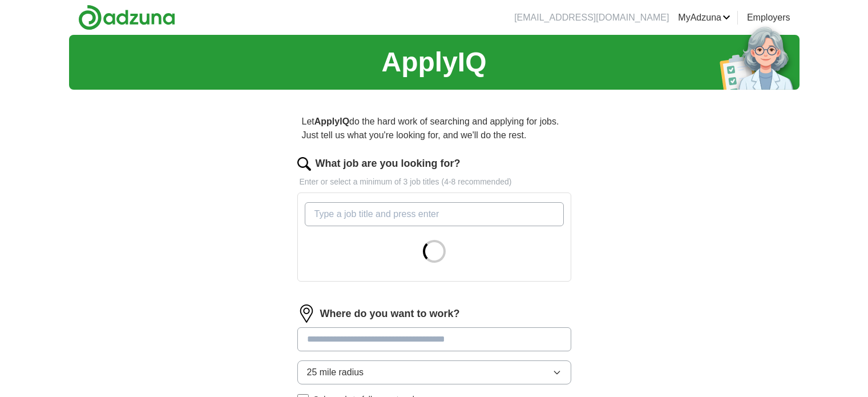  What do you see at coordinates (434, 214) in the screenshot?
I see `input: Type a job title and press enter` at bounding box center [434, 214].